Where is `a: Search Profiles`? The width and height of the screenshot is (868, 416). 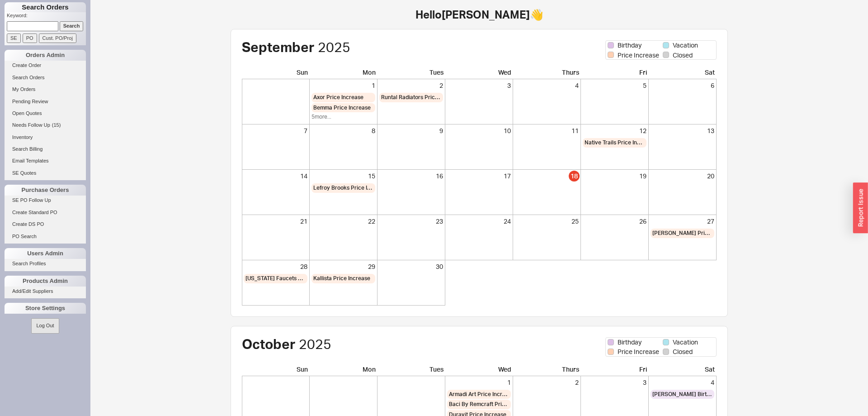 a: Search Profiles is located at coordinates (45, 263).